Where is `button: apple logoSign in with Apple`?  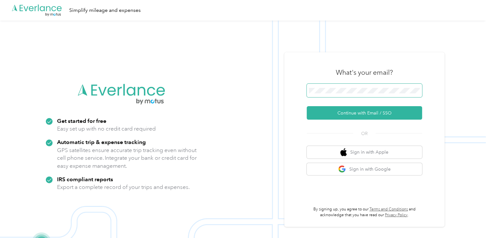 button: apple logoSign in with Apple is located at coordinates (365, 152).